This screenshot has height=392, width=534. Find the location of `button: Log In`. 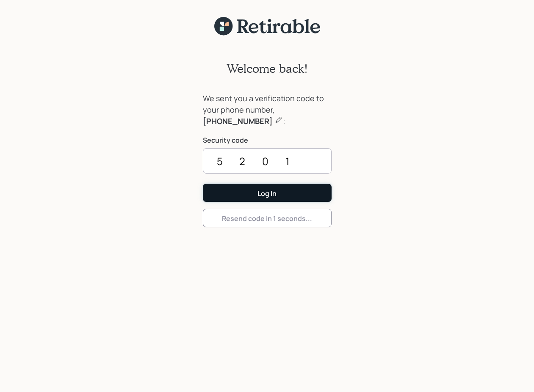

button: Log In is located at coordinates (267, 192).